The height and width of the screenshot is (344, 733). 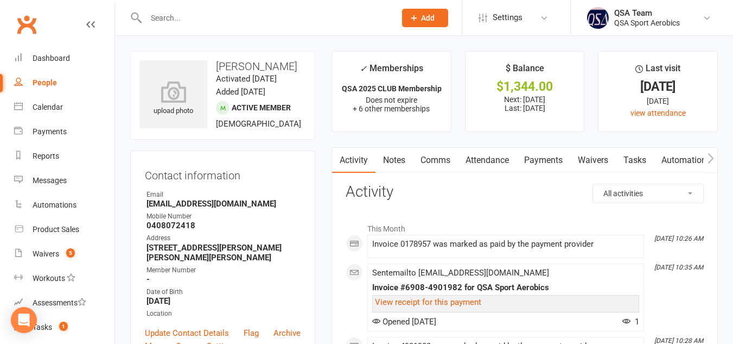 What do you see at coordinates (56, 229) in the screenshot?
I see `div: Product Sales` at bounding box center [56, 229].